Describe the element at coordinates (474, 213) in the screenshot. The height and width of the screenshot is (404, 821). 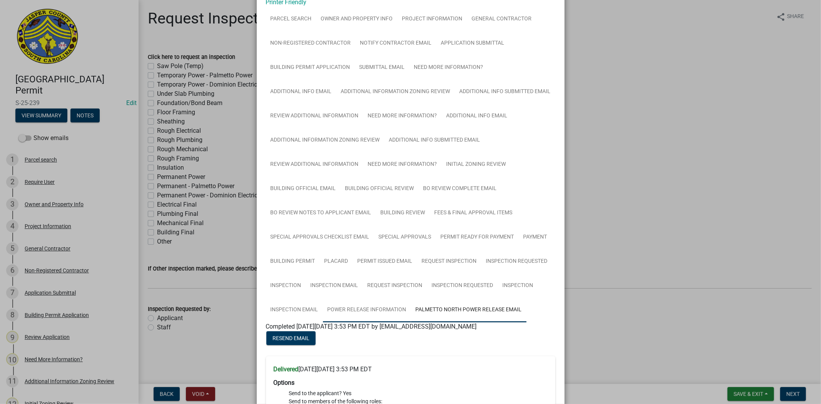
I see `a: Fees & Final Approval Items` at that location.